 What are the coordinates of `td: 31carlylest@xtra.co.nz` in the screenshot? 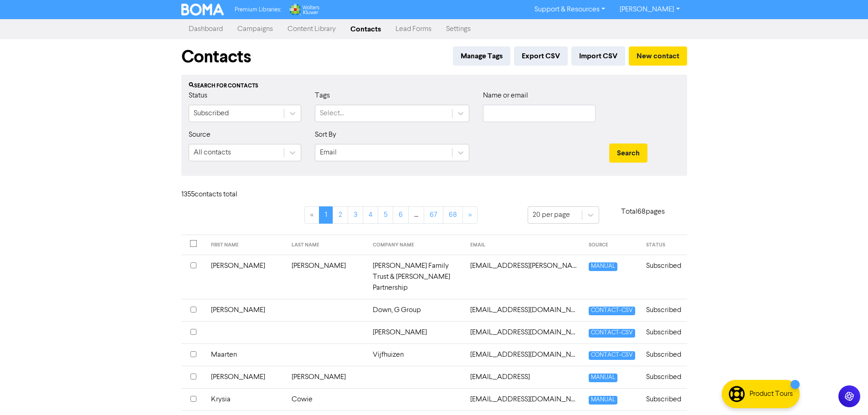 It's located at (524, 332).